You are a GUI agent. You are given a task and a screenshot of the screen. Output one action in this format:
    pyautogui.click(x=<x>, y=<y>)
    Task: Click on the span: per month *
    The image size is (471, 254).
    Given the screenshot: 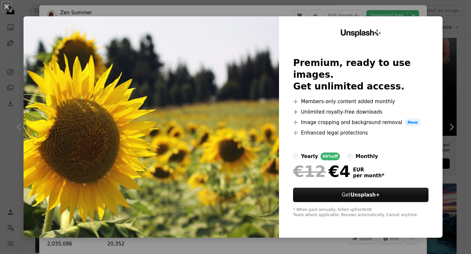 What is the action you would take?
    pyautogui.click(x=369, y=176)
    